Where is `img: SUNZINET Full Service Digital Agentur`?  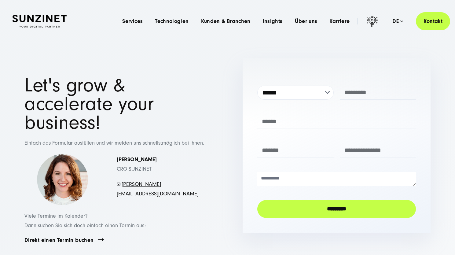
img: SUNZINET Full Service Digital Agentur is located at coordinates (39, 21).